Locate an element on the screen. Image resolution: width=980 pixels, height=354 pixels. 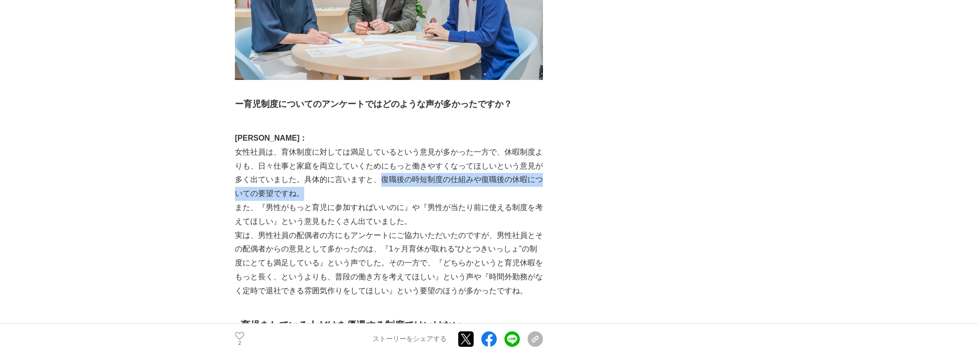
p: また、『男性がもっと育児に参加すればいいのに』や『男性が当たり前に使える制度を考えてほしい』という意見もたくさん出ていました。 is located at coordinates (389, 215).